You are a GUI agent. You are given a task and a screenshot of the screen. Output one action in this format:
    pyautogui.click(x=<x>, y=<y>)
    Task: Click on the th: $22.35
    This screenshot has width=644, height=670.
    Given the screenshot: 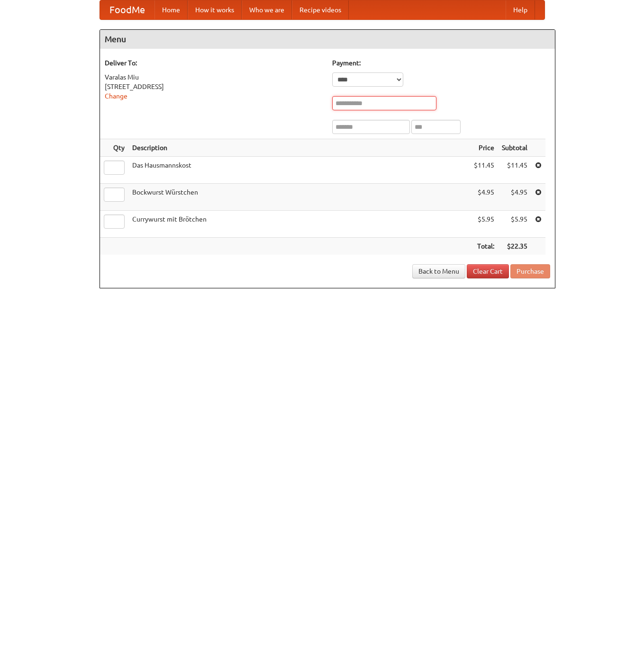 What is the action you would take?
    pyautogui.click(x=514, y=246)
    